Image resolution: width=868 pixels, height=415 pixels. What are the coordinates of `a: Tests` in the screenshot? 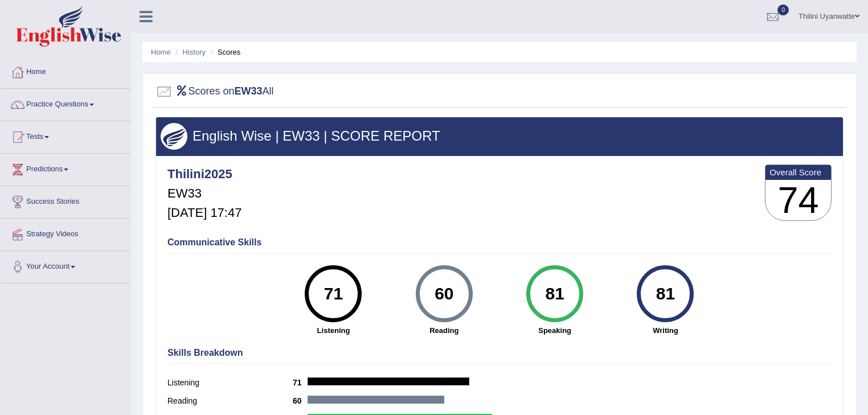 It's located at (66, 135).